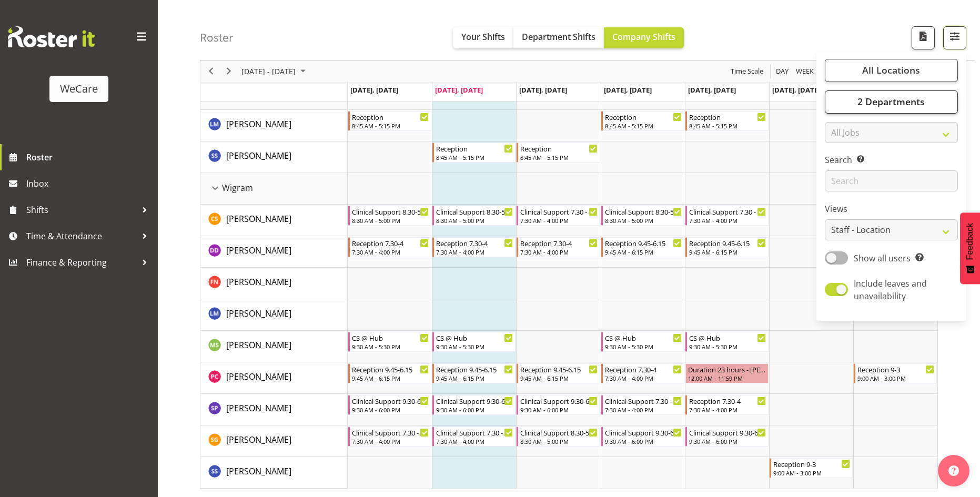  What do you see at coordinates (644, 432) in the screenshot?
I see `div: Clinical Support 9.30-6` at bounding box center [644, 432].